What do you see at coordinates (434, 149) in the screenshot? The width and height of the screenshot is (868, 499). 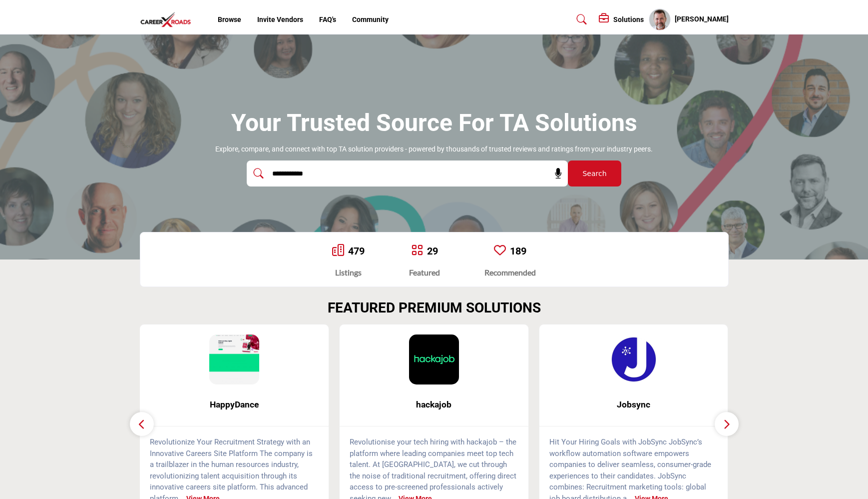 I see `p: Explore, compare, and connect with top TA solution providers - powered by thousands of trusted re...` at bounding box center [434, 149].